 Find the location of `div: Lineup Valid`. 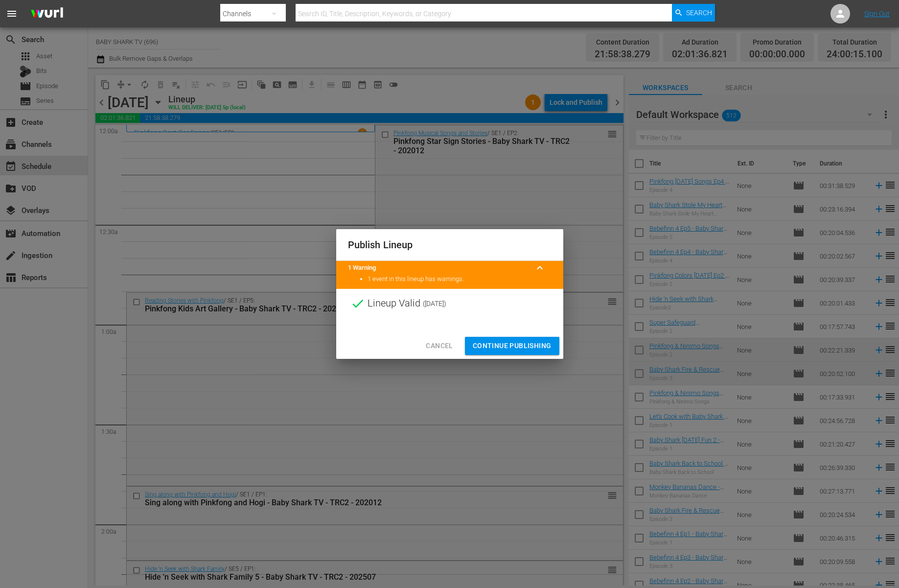

div: Lineup Valid is located at coordinates (450, 304).